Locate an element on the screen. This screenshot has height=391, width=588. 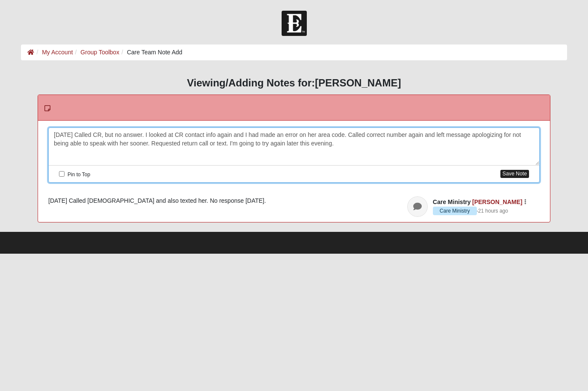
a: 21 hours ago is located at coordinates (493, 211).